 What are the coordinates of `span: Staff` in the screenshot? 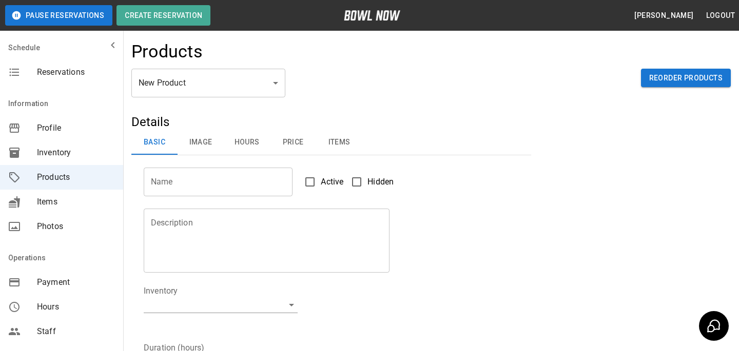 It's located at (76, 332).